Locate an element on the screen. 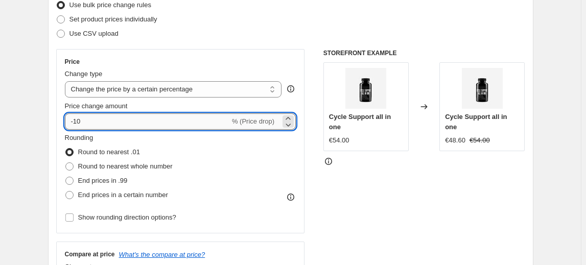 The width and height of the screenshot is (586, 265). span: End prices in a certain number is located at coordinates (123, 195).